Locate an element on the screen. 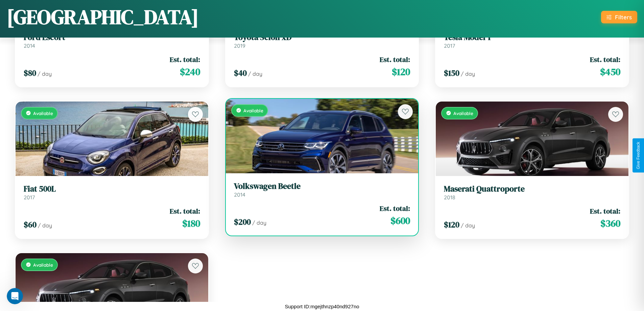 This screenshot has height=311, width=644. div: Filters is located at coordinates (624, 17).